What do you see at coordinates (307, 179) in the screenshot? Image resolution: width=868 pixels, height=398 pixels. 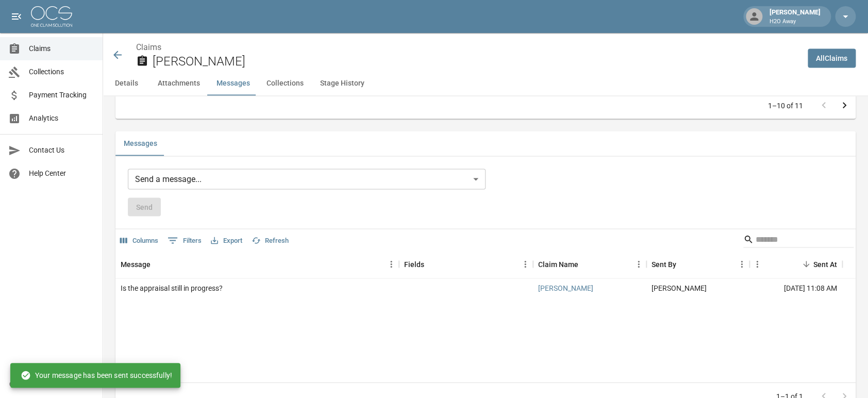 I see `div: Send a message...` at bounding box center [307, 179].